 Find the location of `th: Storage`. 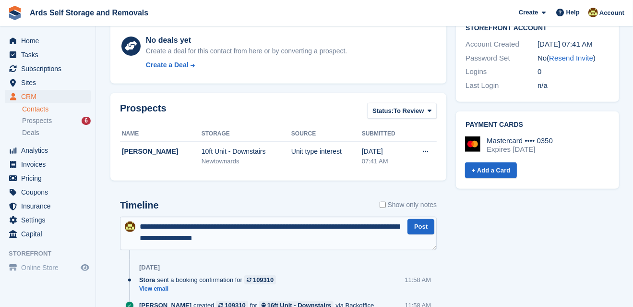

th: Storage is located at coordinates (246, 134).